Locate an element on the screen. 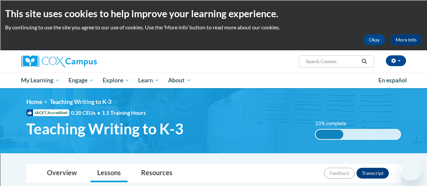 This screenshot has height=186, width=427. span: My Learning is located at coordinates (40, 80).